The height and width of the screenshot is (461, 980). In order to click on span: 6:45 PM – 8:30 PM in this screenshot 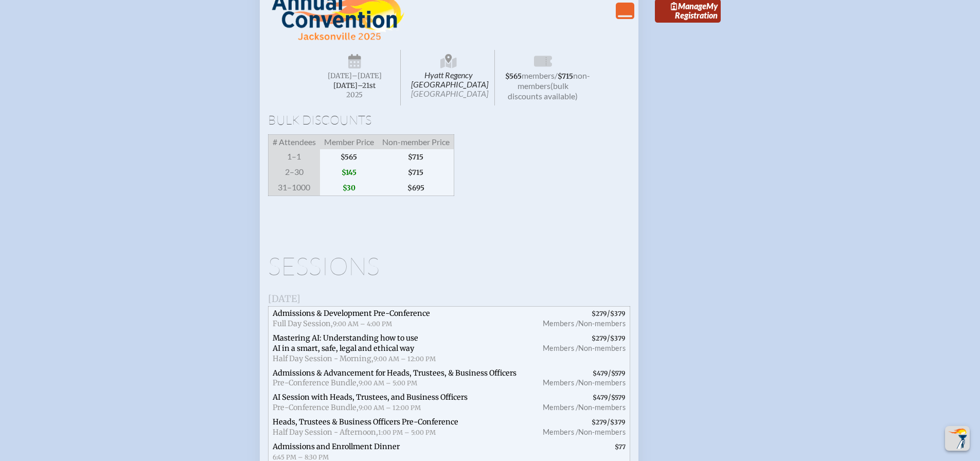, I will do `click(301, 457)`.